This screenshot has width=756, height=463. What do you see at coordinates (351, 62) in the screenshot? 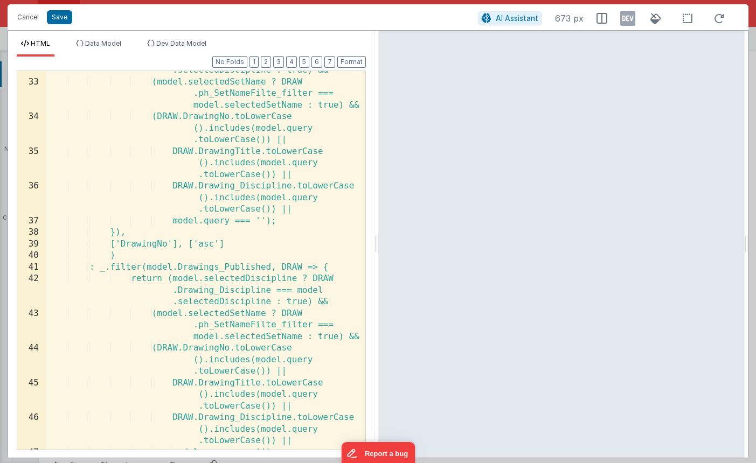
I see `button: Format` at bounding box center [351, 62].